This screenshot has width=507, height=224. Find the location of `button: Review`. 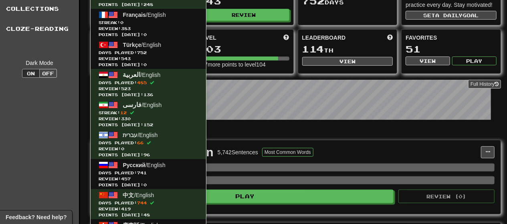

button: Review is located at coordinates (244, 15).